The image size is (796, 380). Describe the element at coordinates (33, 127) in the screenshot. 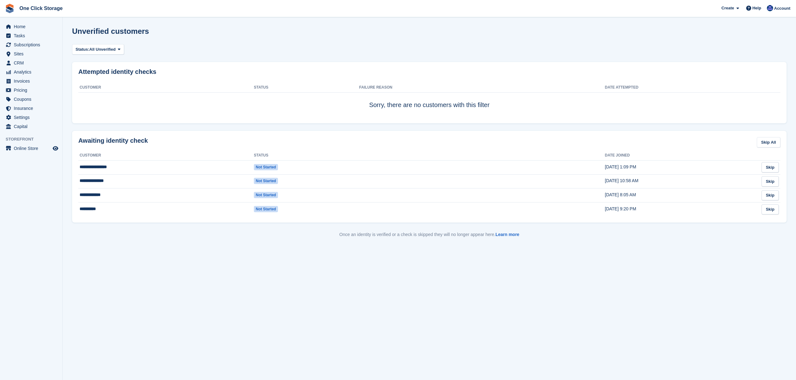

I see `span: Capital` at that location.